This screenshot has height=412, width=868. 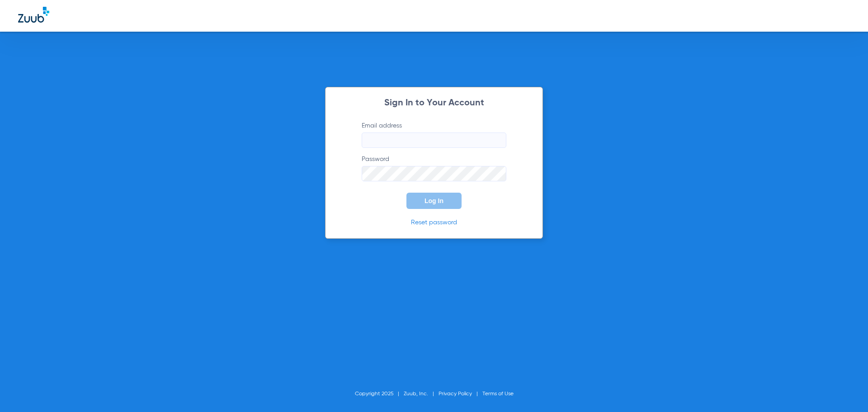 What do you see at coordinates (379, 394) in the screenshot?
I see `li: Copyright 2025` at bounding box center [379, 394].